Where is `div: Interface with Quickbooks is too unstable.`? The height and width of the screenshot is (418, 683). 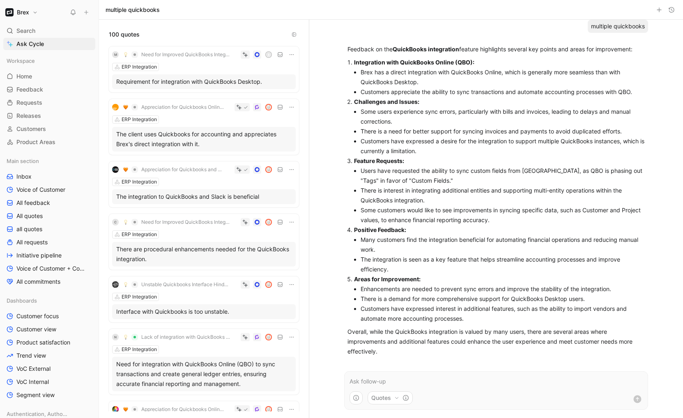 div: Interface with Quickbooks is too unstable. is located at coordinates (204, 312).